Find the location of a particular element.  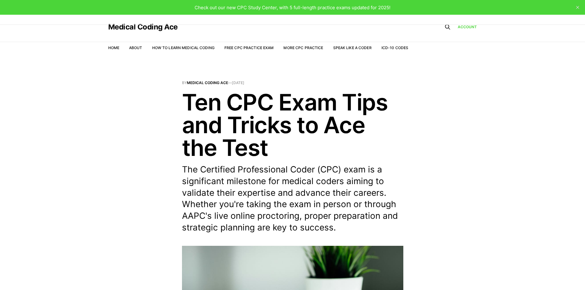

a: Free CPC Practice Exam is located at coordinates (249, 48).